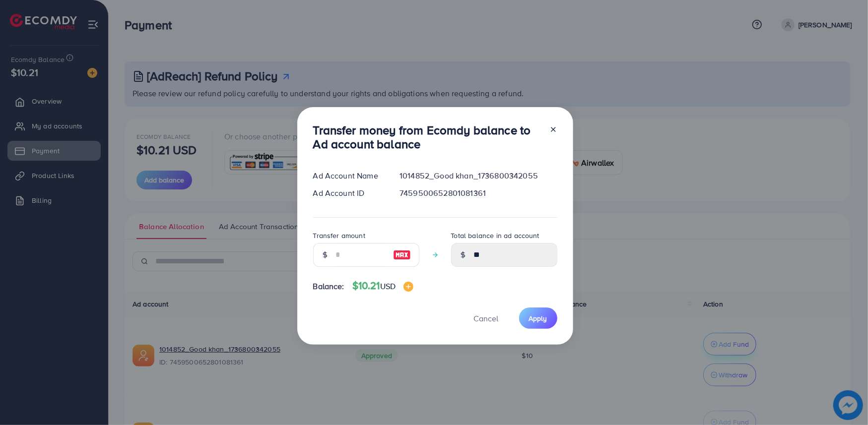 This screenshot has width=868, height=425. I want to click on div: Ad Account Name, so click(348, 175).